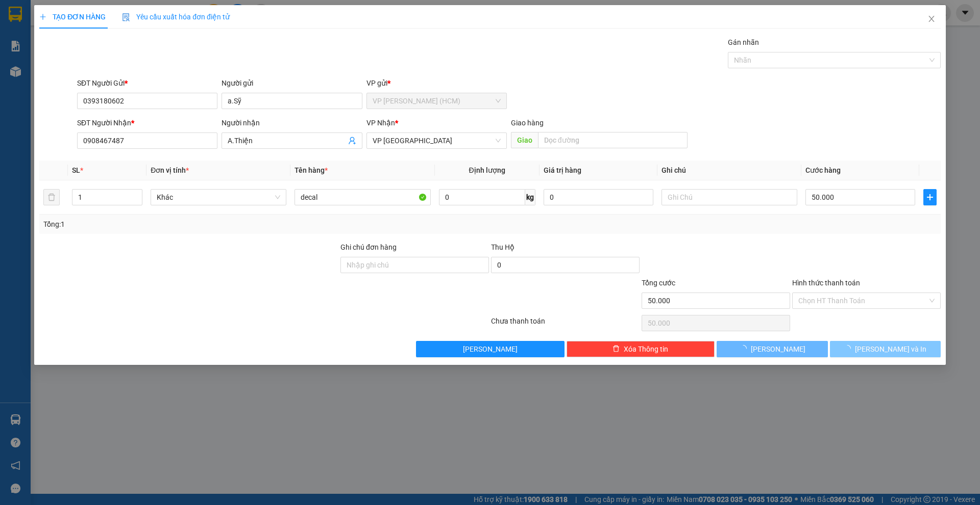 This screenshot has width=980, height=505. What do you see at coordinates (640, 349) in the screenshot?
I see `button: deleteXóa Thông tin` at bounding box center [640, 349].